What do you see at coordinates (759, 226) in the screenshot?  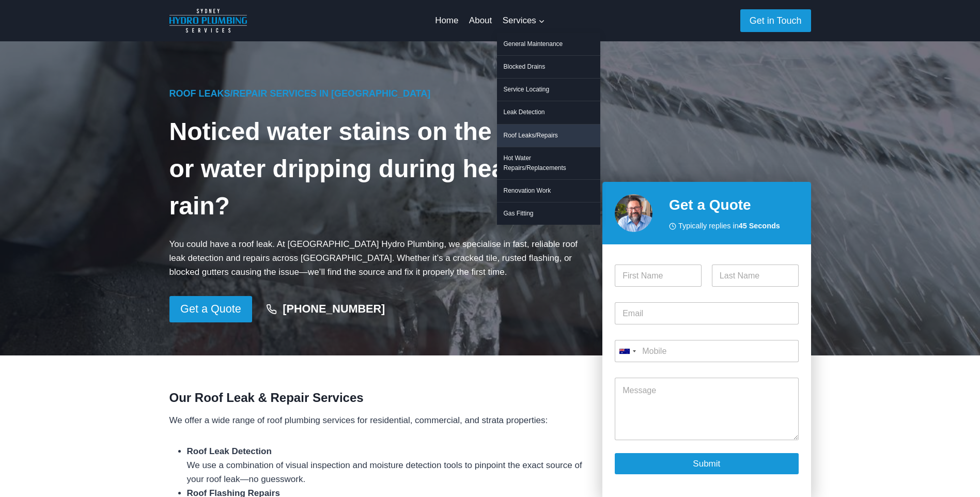 I see `strong: 45 Seconds` at bounding box center [759, 226].